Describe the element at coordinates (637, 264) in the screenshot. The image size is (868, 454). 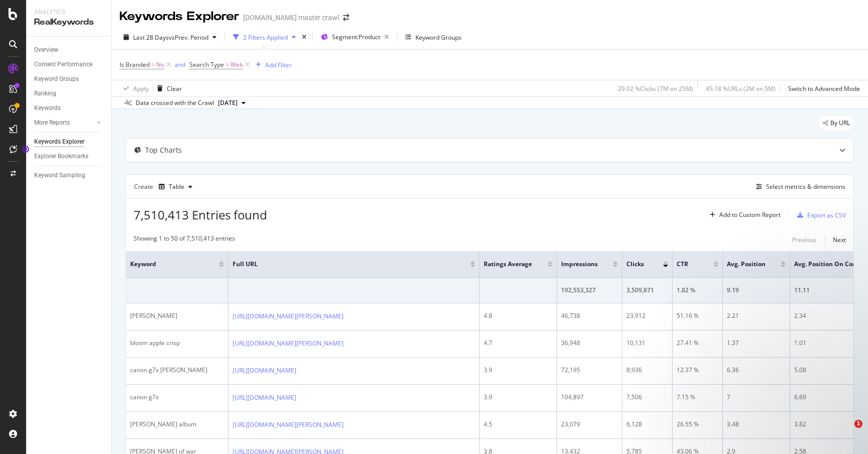
I see `span: Clicks` at that location.